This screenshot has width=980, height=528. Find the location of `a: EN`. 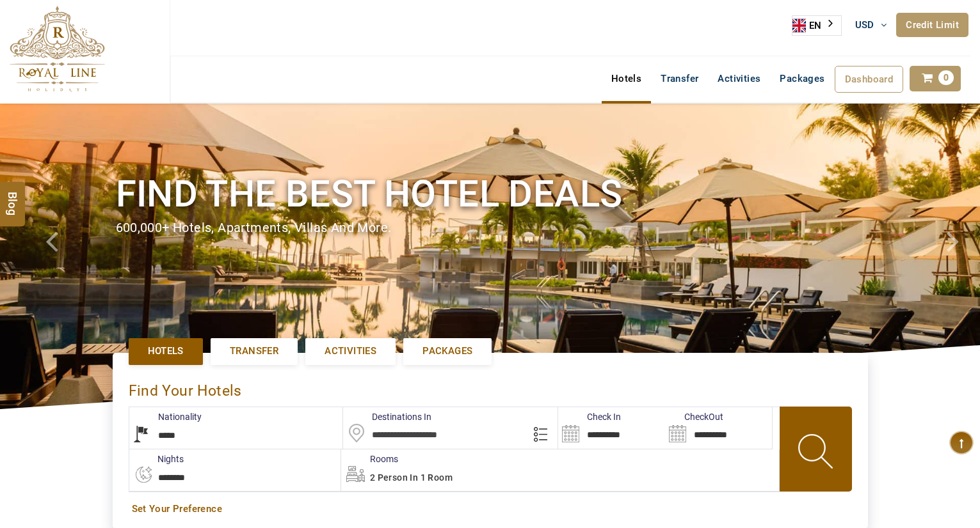

a: EN is located at coordinates (817, 26).